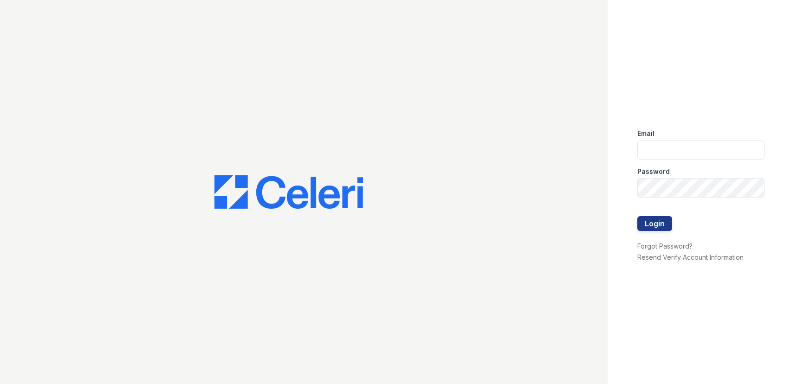  What do you see at coordinates (289, 192) in the screenshot?
I see `img: CE_Logo_Blue-a8612792a0a2168367f1c8372b55b34899dd931a85d93a1a3d3e32e68fde9ad4.png` at bounding box center [289, 192].